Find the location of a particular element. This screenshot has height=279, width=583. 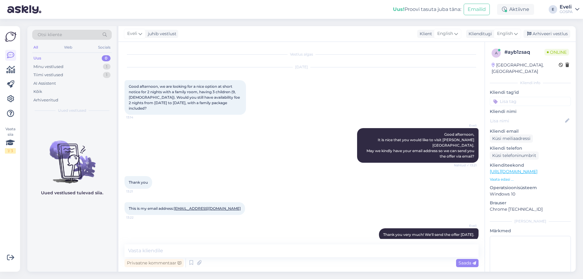

div: Kliendi info is located at coordinates (530, 83).